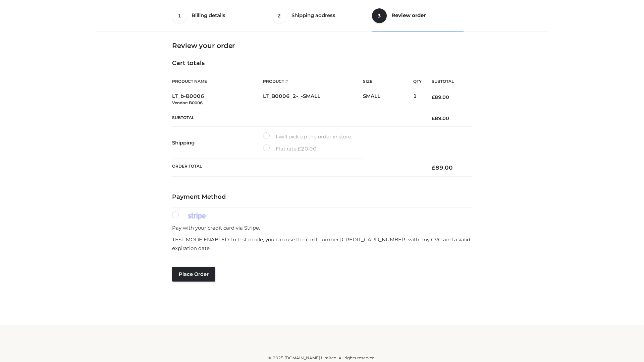 This screenshot has height=362, width=644. What do you see at coordinates (313, 82) in the screenshot?
I see `th: Product #` at bounding box center [313, 82].